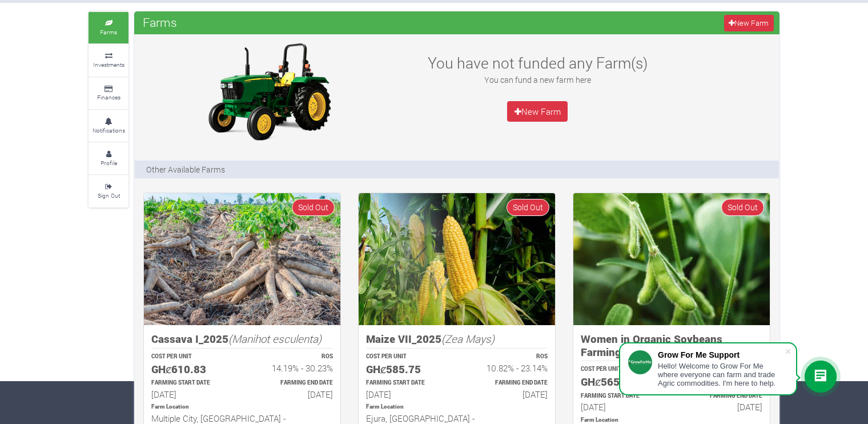 This screenshot has width=868, height=424. What do you see at coordinates (109, 191) in the screenshot?
I see `a: Sign Out` at bounding box center [109, 191].